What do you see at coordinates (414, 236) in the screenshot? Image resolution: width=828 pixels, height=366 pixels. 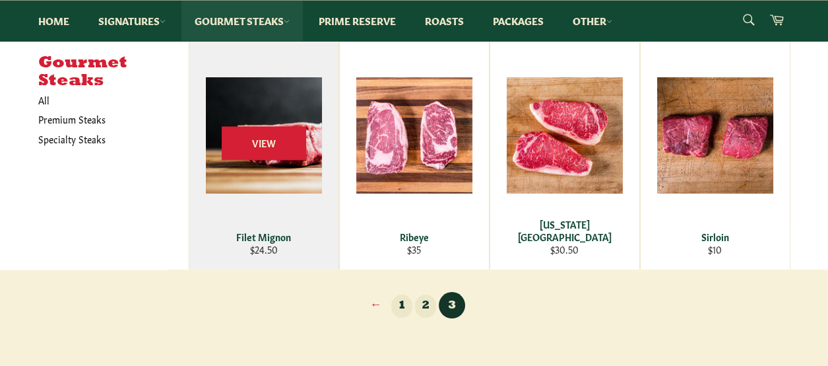 I see `div: Ribeye` at bounding box center [414, 236].